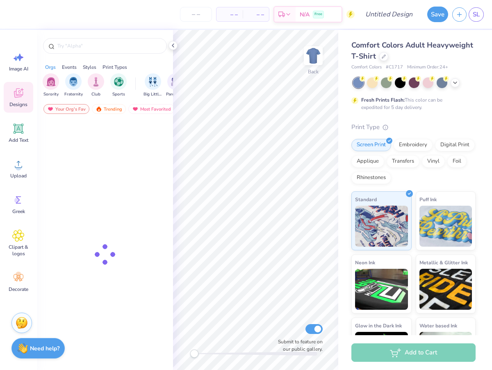 Image resolution: width=492 pixels, height=370 pixels. I want to click on span: Decorate, so click(18, 290).